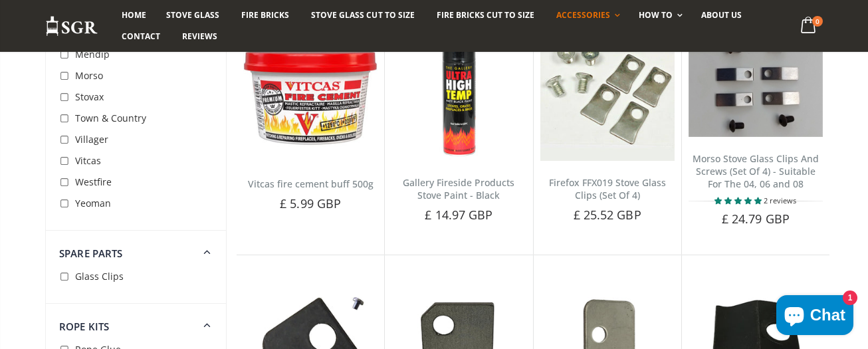 This screenshot has width=868, height=349. Describe the element at coordinates (133, 15) in the screenshot. I see `span: Home` at that location.